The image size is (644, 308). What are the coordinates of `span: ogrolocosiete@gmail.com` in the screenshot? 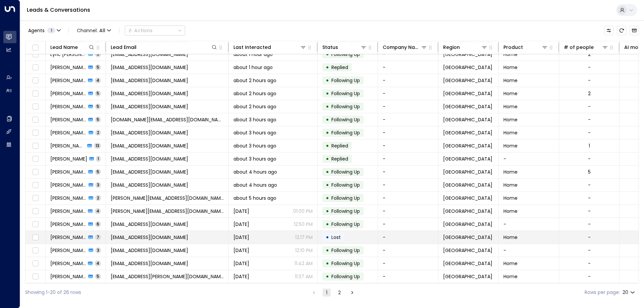 It's located at (149, 172).